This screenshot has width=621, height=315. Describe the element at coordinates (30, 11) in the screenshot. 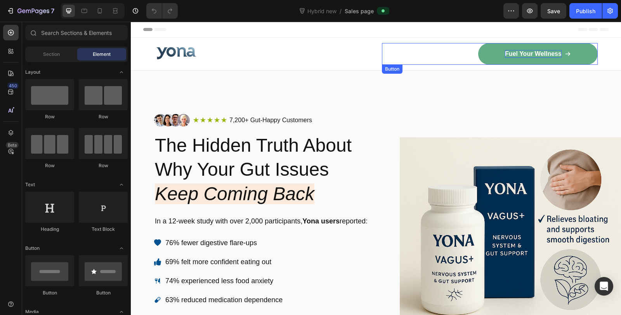

I see `button: 7` at that location.